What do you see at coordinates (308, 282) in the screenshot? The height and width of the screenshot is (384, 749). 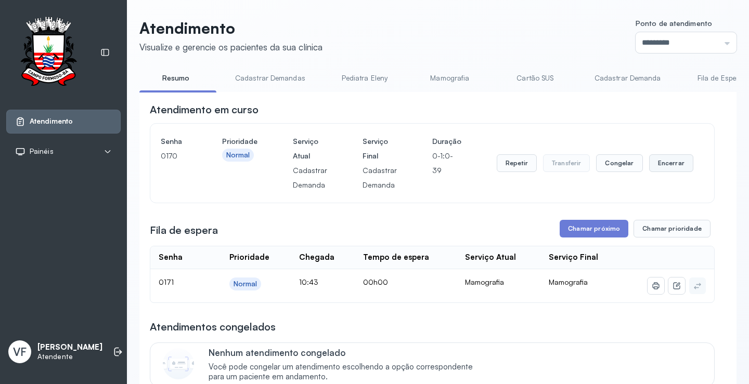 I see `span: 10:43` at bounding box center [308, 282].